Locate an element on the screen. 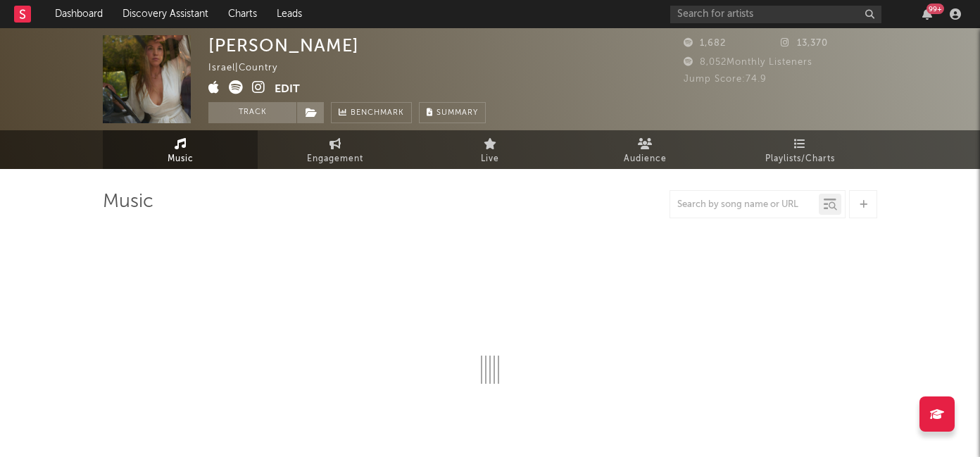 The width and height of the screenshot is (980, 457). button: 99+ is located at coordinates (927, 14).